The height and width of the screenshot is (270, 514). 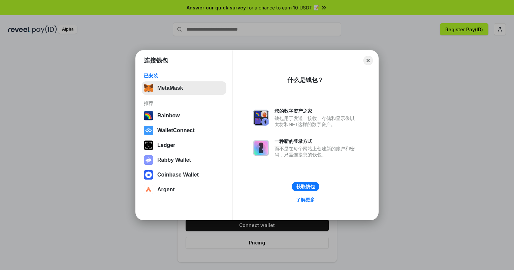 What do you see at coordinates (368, 61) in the screenshot?
I see `button: Close` at bounding box center [368, 61].